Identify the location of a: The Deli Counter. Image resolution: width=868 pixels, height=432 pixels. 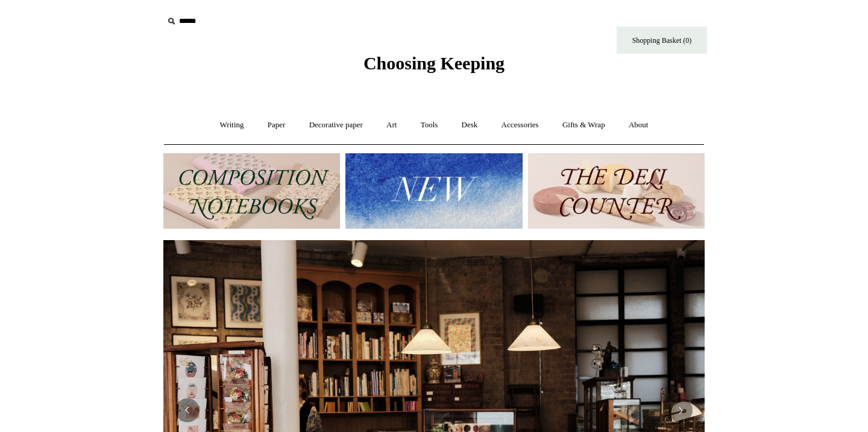
(616, 190).